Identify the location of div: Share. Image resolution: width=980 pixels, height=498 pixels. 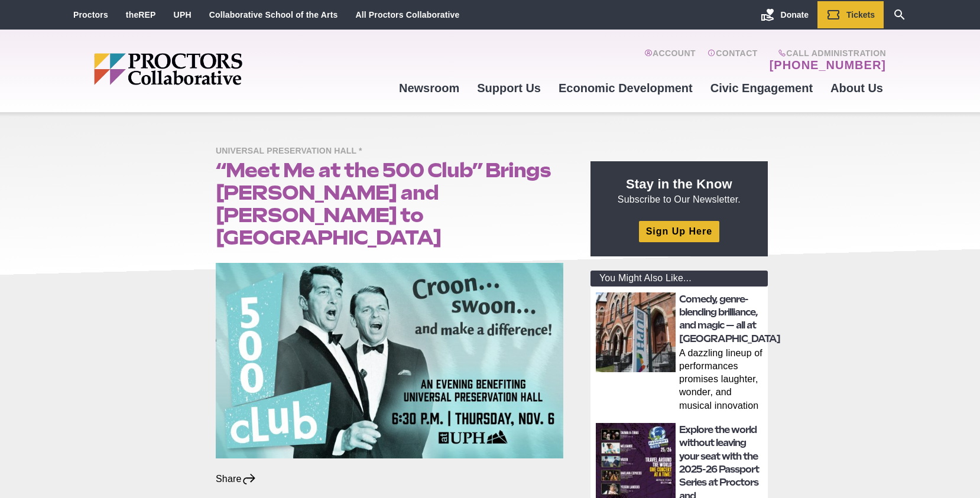
(236, 479).